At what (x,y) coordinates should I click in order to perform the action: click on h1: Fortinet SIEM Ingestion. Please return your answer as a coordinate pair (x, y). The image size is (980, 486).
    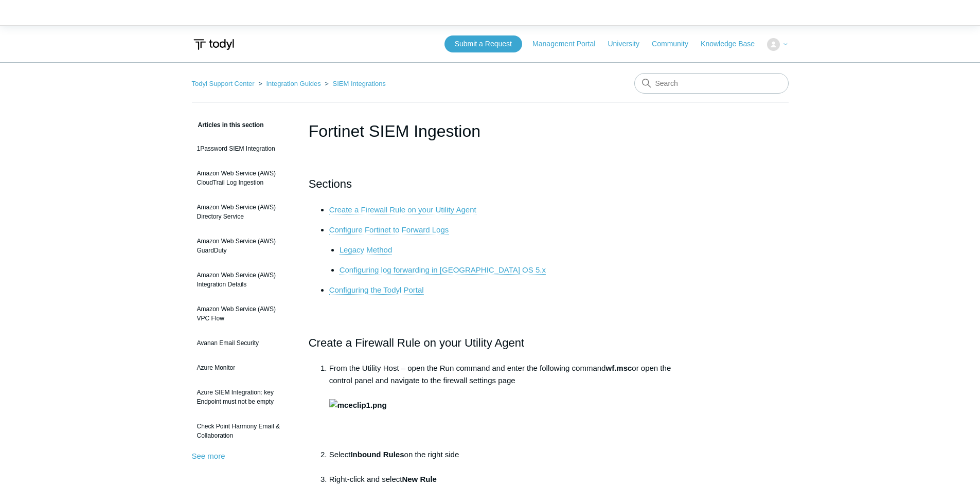
    Looking at the image, I should click on (490, 131).